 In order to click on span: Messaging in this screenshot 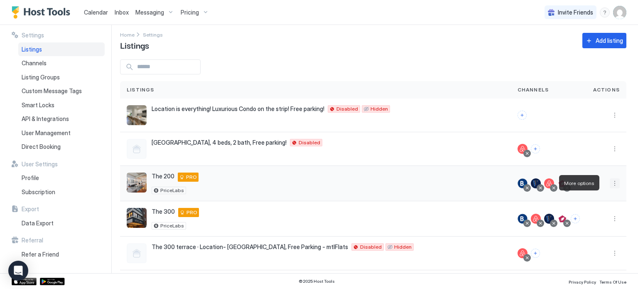, I will do `click(150, 12)`.